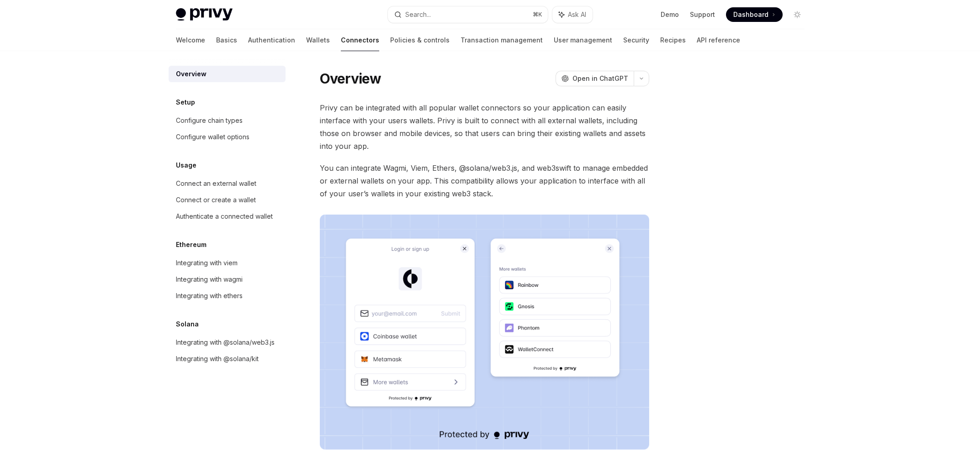 The image size is (980, 457). What do you see at coordinates (217, 359) in the screenshot?
I see `div: Integrating with @solana/kit` at bounding box center [217, 359].